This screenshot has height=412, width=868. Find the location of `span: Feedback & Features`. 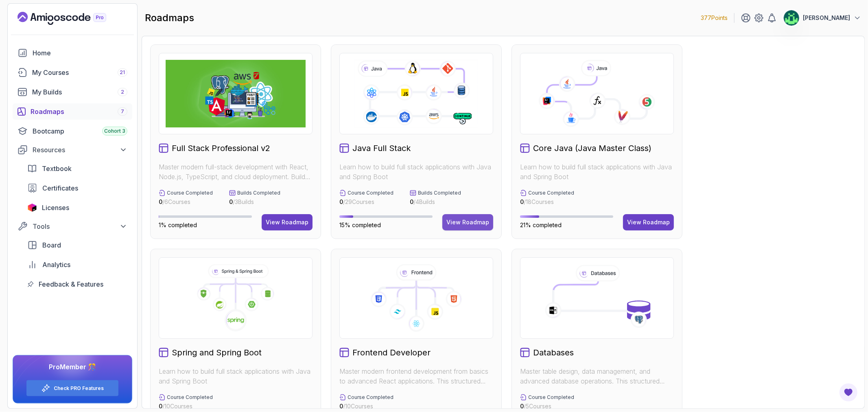

span: Feedback & Features is located at coordinates (71, 285).